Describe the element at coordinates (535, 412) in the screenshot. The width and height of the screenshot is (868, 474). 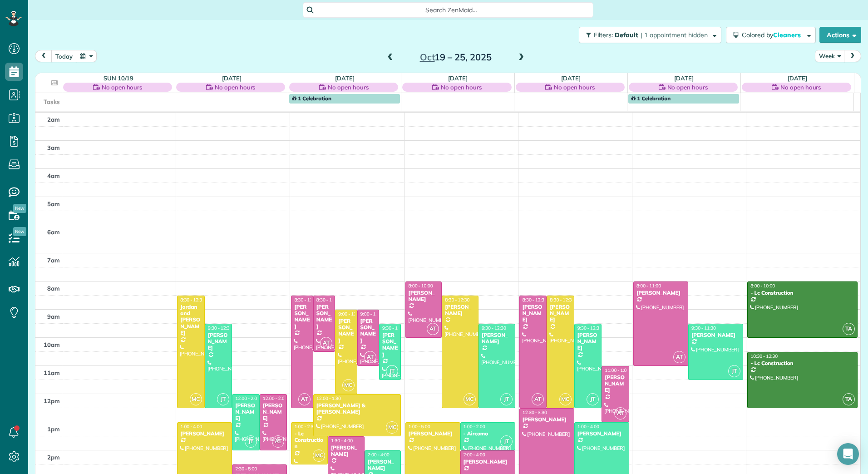
I see `span: 12:30 - 3:30` at that location.